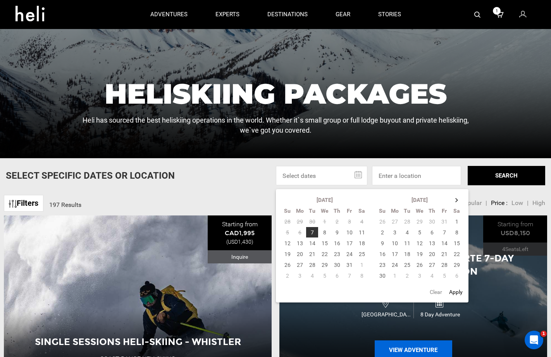 The image size is (551, 357). What do you see at coordinates (506, 176) in the screenshot?
I see `button: SEARCH` at bounding box center [506, 176].